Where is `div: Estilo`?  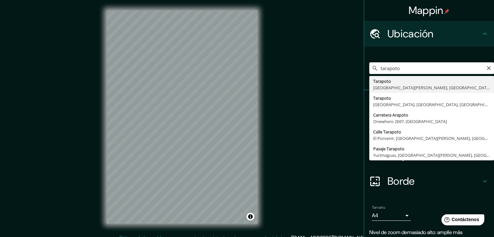
div: Estilo is located at coordinates (429, 129).